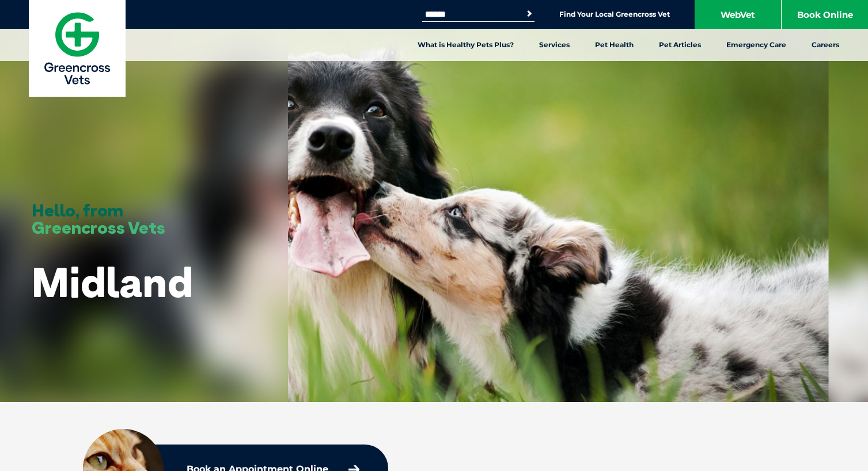 The width and height of the screenshot is (868, 471). I want to click on a: Pet Health, so click(614, 45).